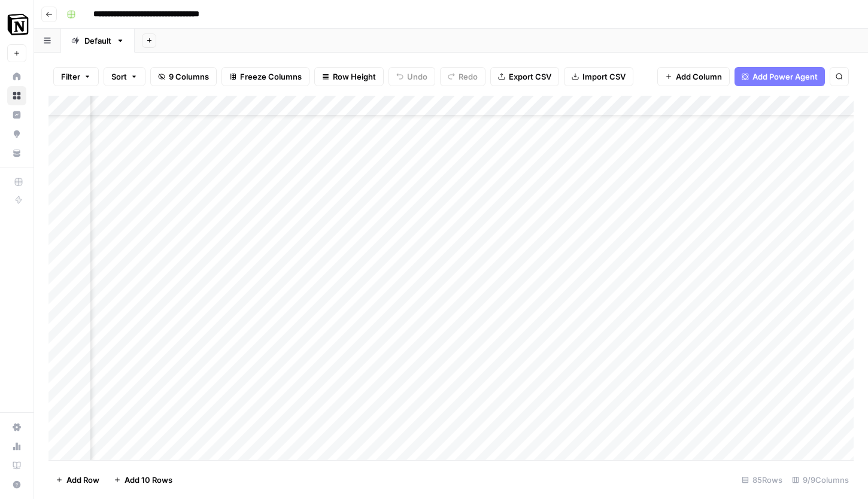 The height and width of the screenshot is (499, 868). What do you see at coordinates (820, 480) in the screenshot?
I see `div: 9/9 Columns` at bounding box center [820, 480].